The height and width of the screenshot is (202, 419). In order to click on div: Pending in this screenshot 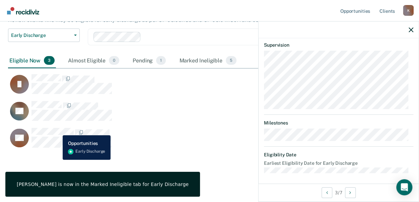, I will do `click(149, 61)`.